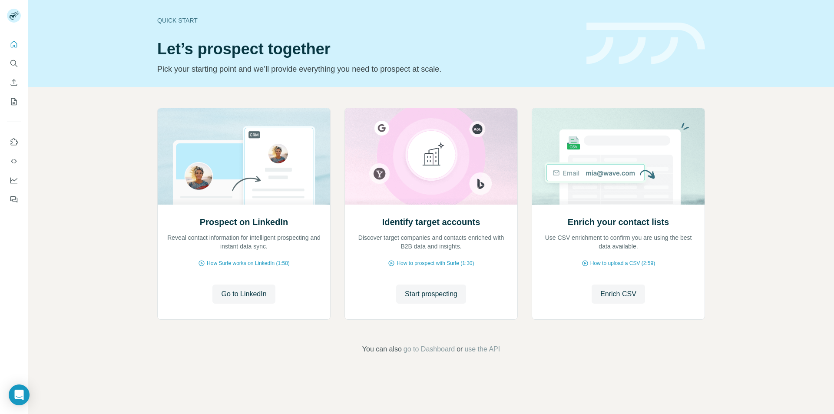  What do you see at coordinates (435, 263) in the screenshot?
I see `span: How to prospect with Surfe (1:30)` at bounding box center [435, 263].